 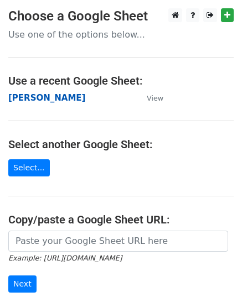 I want to click on h4: Copy/paste a Google Sheet URL:, so click(x=121, y=220).